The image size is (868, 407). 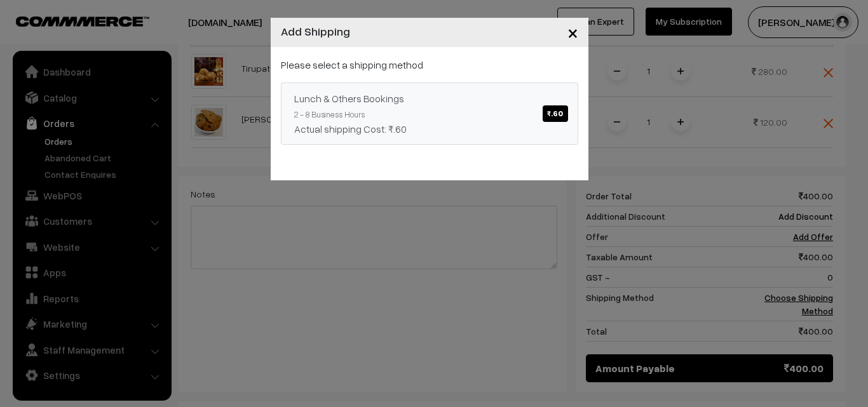 What do you see at coordinates (554, 114) in the screenshot?
I see `span: ₹.60` at bounding box center [554, 114].